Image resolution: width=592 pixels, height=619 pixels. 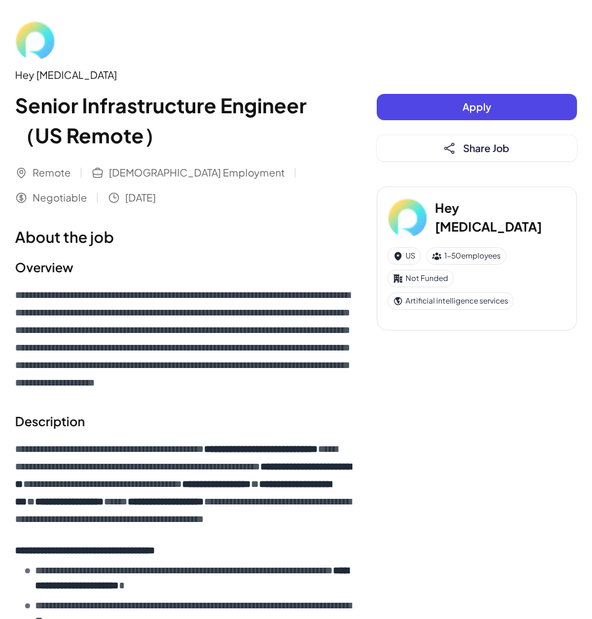 What do you see at coordinates (451, 301) in the screenshot?
I see `div: Artificial intelligence services` at bounding box center [451, 301].